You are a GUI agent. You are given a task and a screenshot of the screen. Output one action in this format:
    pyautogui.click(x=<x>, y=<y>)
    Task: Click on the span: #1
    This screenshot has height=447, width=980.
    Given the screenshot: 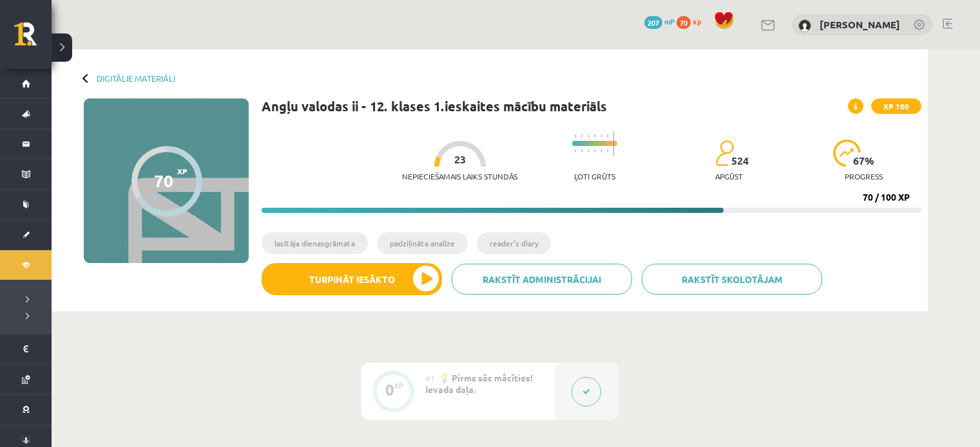 What is the action you would take?
    pyautogui.click(x=430, y=378)
    